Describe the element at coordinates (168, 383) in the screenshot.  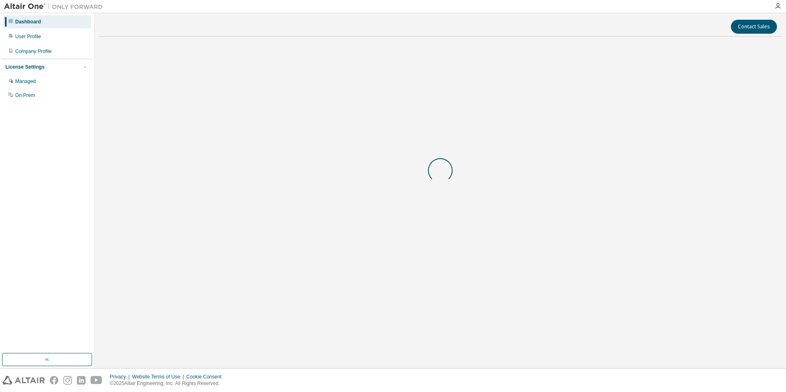
I see `p: © 2025 Altair Engineering, Inc. All Rights Reserved.` at that location.